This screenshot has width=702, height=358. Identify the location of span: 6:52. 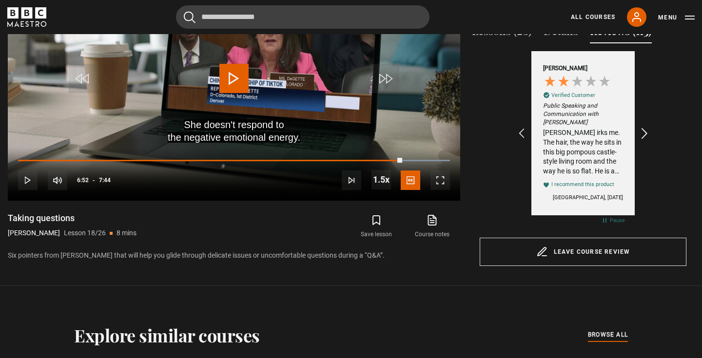
(83, 180).